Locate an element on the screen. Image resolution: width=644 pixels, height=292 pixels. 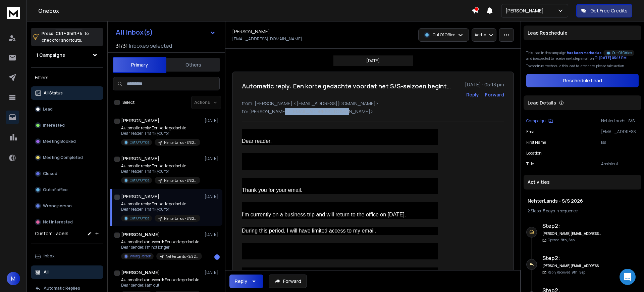
button: Closed is located at coordinates (67, 174).